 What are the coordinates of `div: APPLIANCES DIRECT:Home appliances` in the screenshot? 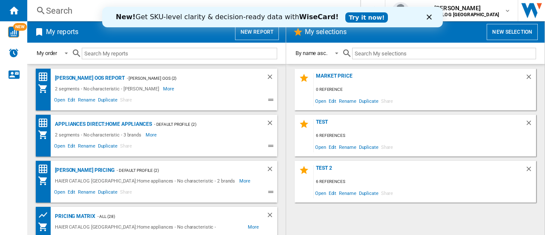 It's located at (102, 124).